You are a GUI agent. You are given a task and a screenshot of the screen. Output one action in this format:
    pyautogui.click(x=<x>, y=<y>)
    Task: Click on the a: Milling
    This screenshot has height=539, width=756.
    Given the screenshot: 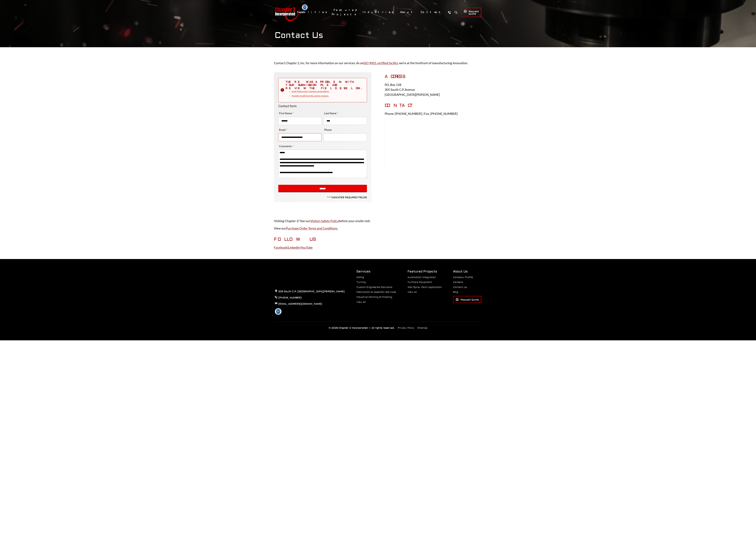 What is the action you would take?
    pyautogui.click(x=360, y=277)
    